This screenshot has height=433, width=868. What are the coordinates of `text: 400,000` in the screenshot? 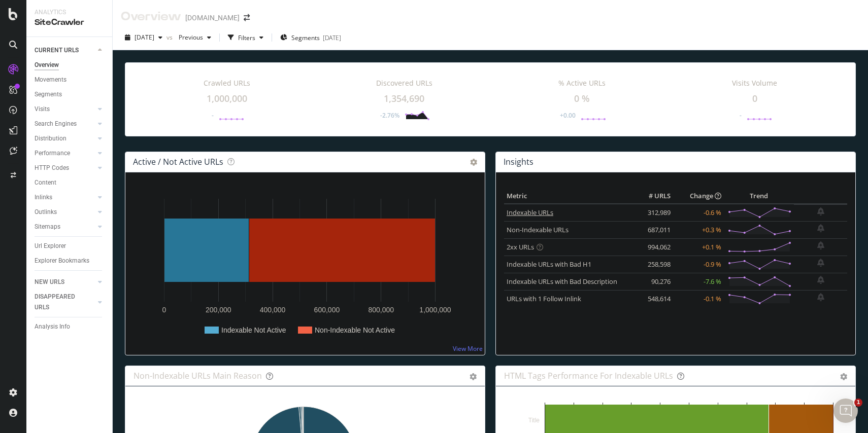 It's located at (273, 310).